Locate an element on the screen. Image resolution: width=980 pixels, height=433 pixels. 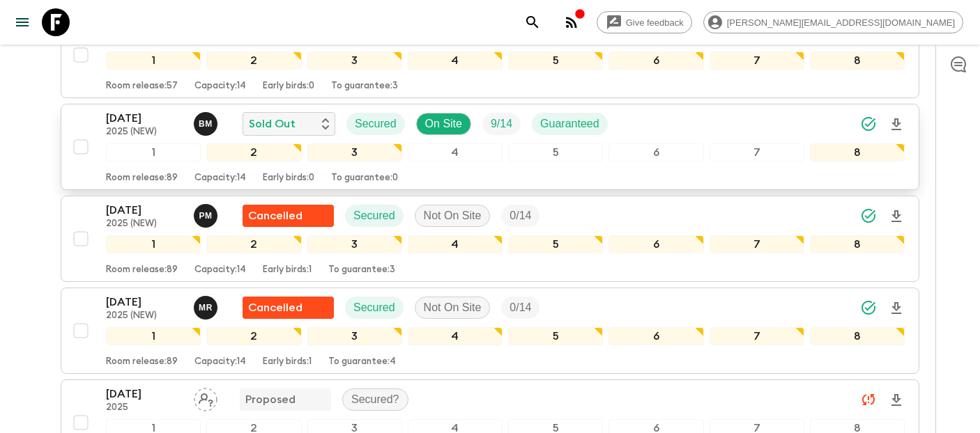
button: menu is located at coordinates (23, 23).